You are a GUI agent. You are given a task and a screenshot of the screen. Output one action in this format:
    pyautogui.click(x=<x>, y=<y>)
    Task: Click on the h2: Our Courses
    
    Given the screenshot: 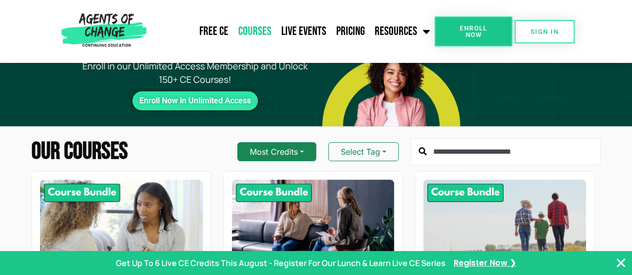 What is the action you would take?
    pyautogui.click(x=79, y=152)
    